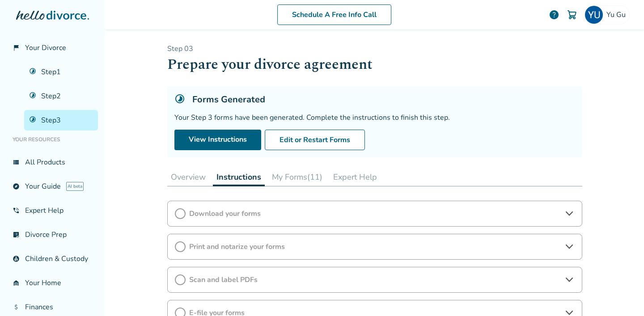  What do you see at coordinates (189, 177) in the screenshot?
I see `button: Overview` at bounding box center [189, 177].